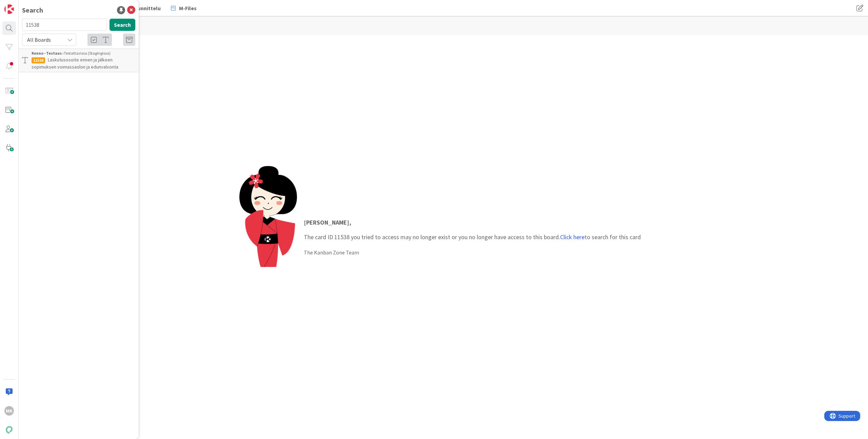 The height and width of the screenshot is (439, 868). Describe the element at coordinates (79, 61) in the screenshot. I see `a: Kenno - Testaus ›Testattavissa (Stagingissa)11538Laskutusosoite ennen ja jälkeen sopimuksen voima...` at that location.